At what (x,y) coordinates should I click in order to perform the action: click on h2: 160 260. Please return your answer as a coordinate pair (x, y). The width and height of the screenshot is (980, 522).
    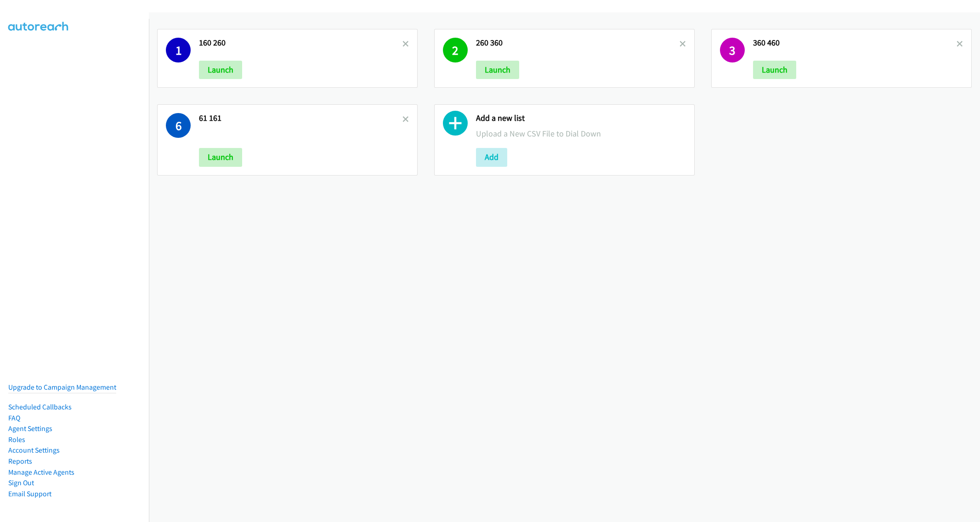
    Looking at the image, I should click on (301, 43).